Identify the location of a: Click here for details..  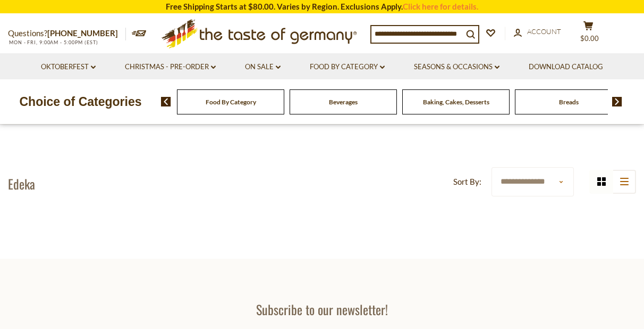
(441, 6).